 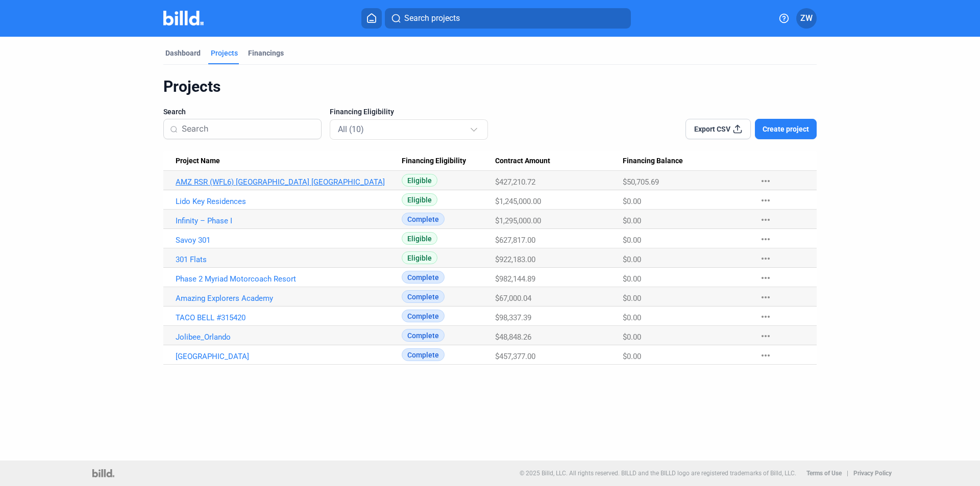 What do you see at coordinates (288, 240) in the screenshot?
I see `a: Savoy 301` at bounding box center [288, 240].